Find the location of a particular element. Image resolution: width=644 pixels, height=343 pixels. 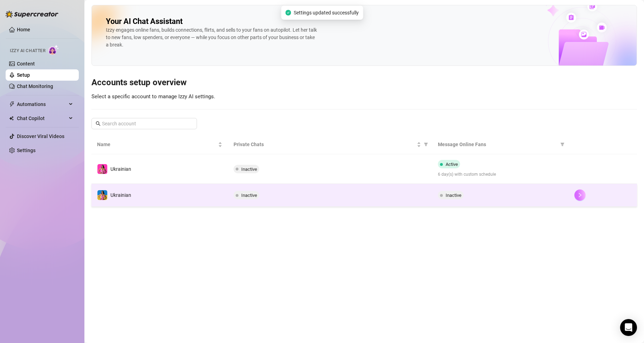

div: Izzy engages online fans, builds connections, flirts, and sells to your fans on autopilot. Let he... is located at coordinates (212, 37).